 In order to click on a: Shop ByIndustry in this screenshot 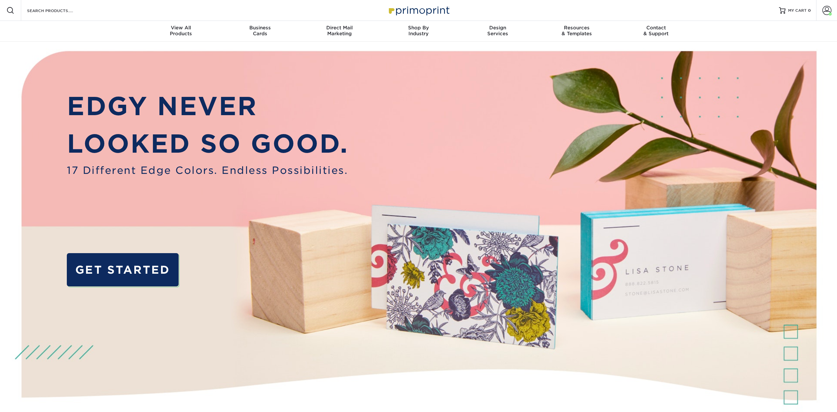, I will do `click(419, 31)`.